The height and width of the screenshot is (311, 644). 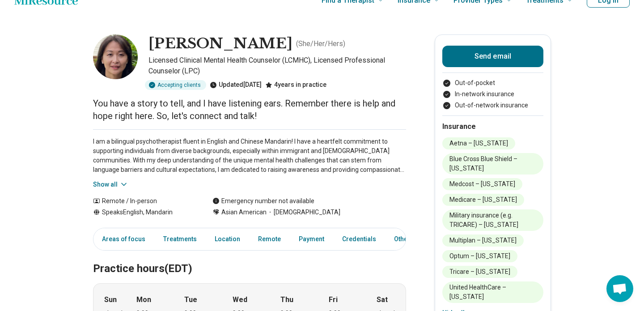 What do you see at coordinates (493, 94) in the screenshot?
I see `ul: Payment options` at bounding box center [493, 94].